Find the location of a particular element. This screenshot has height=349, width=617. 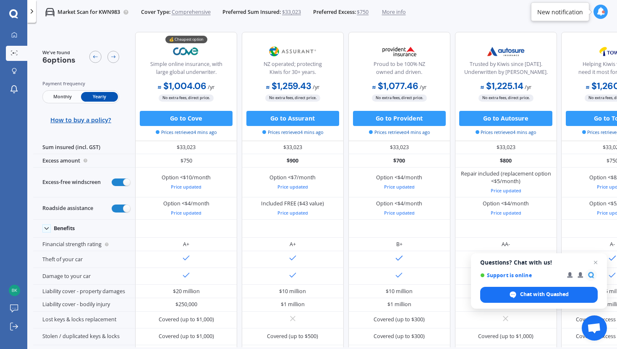

div: $750 is located at coordinates (186, 161).